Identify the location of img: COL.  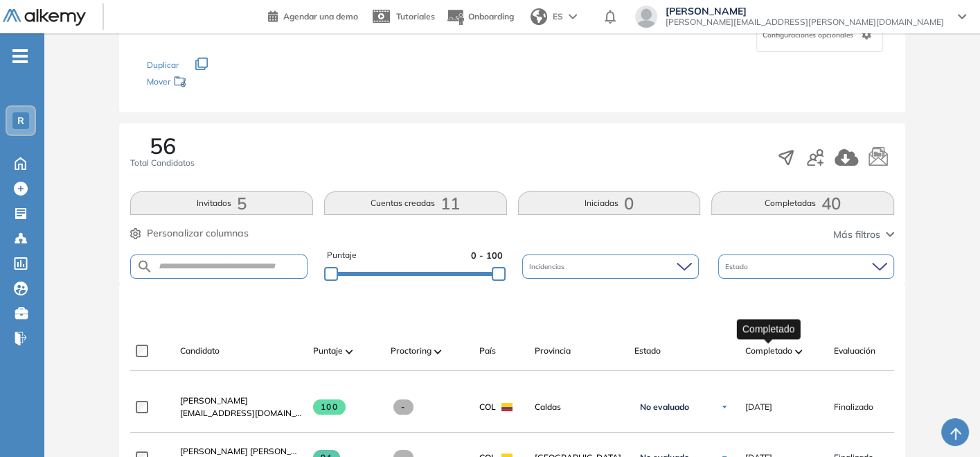
(507, 407).